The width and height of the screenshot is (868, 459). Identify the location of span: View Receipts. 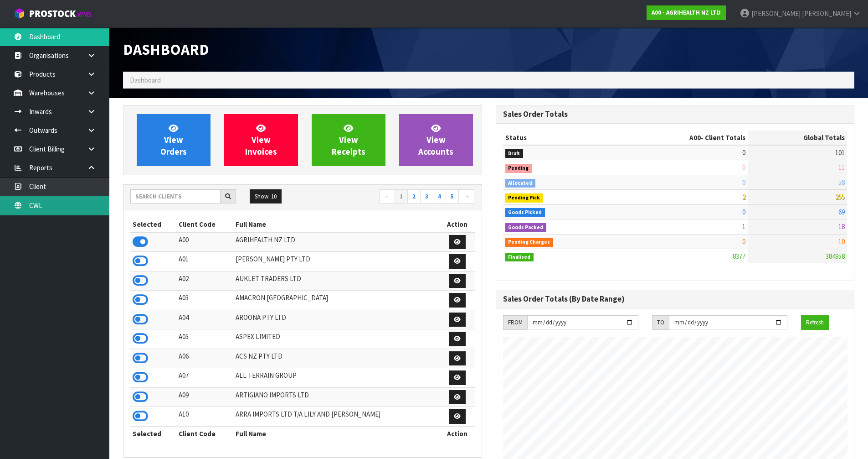
(348, 140).